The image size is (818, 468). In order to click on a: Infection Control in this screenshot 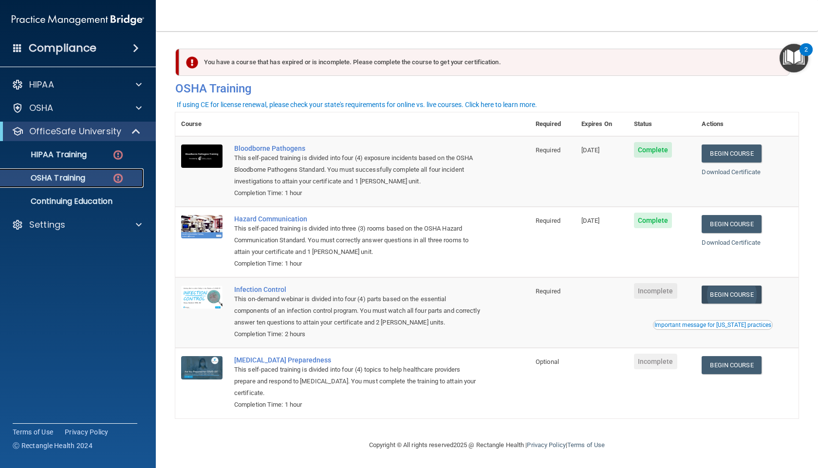, I will do `click(357, 290)`.